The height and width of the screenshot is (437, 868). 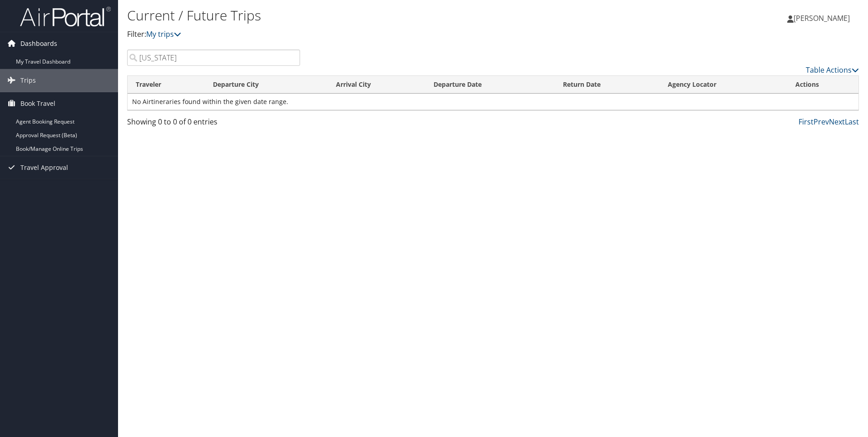 I want to click on span: Dashboards, so click(x=39, y=44).